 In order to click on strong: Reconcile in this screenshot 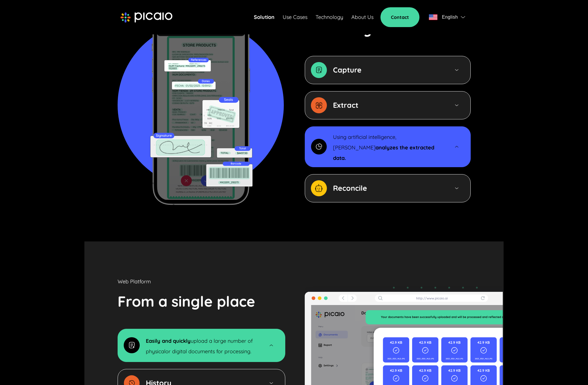, I will do `click(350, 187)`.